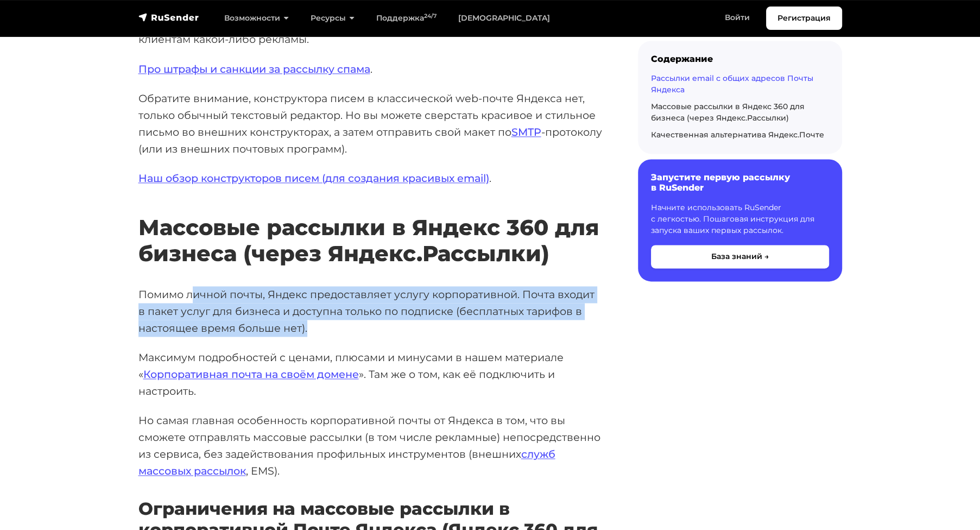 The image size is (980, 530). What do you see at coordinates (732, 84) in the screenshot?
I see `a: Рассылки email с общих адресов Почты Яндекса` at bounding box center [732, 84].